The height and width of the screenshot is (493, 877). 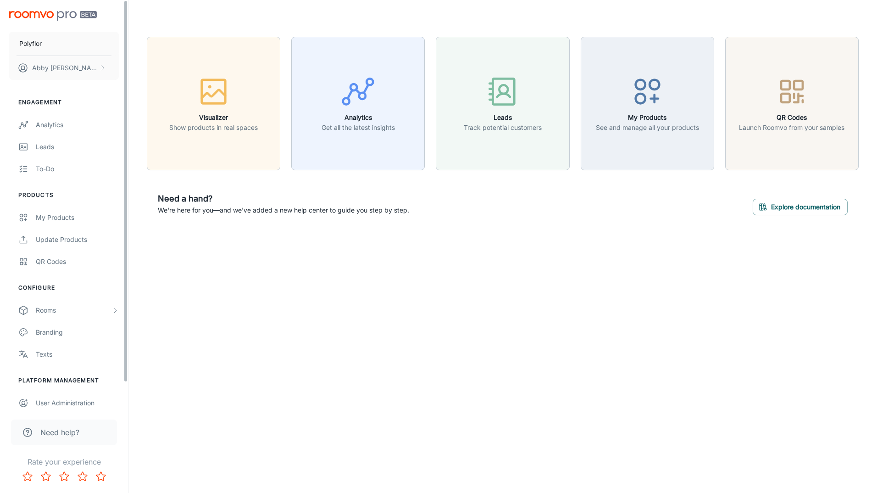 What do you see at coordinates (792, 103) in the screenshot?
I see `a: QR CodesLaunch Roomvo from your samples` at bounding box center [792, 103].